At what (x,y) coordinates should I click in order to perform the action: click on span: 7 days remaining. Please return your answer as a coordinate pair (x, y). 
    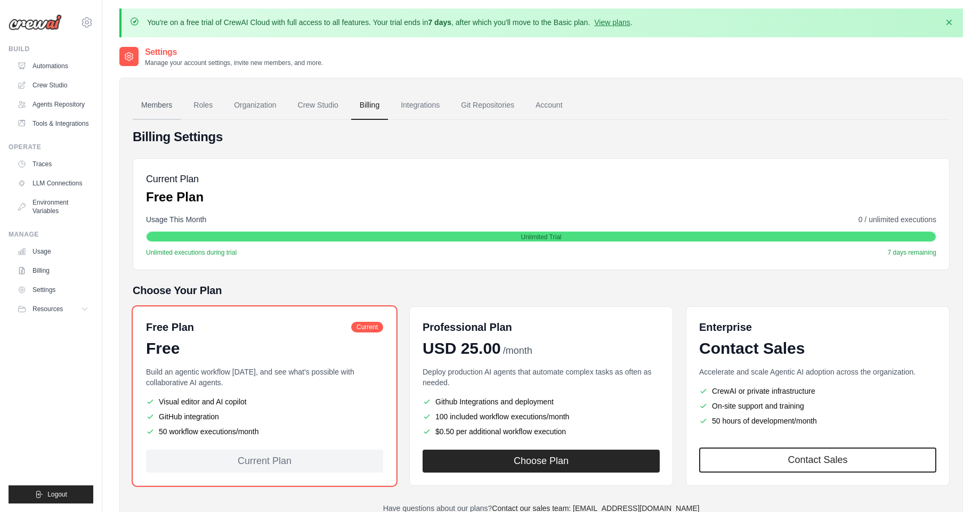
    Looking at the image, I should click on (912, 253).